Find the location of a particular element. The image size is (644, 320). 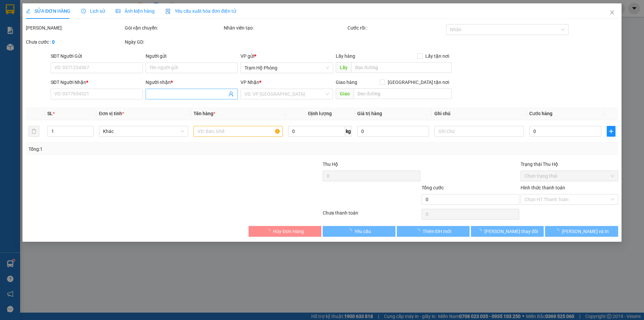

div: Chưa cước : is located at coordinates (74, 42).